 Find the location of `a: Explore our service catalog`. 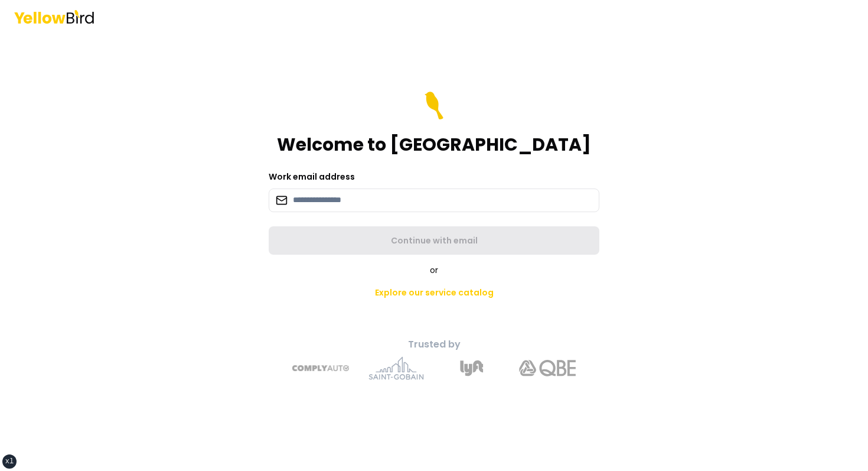

a: Explore our service catalog is located at coordinates (434, 292).